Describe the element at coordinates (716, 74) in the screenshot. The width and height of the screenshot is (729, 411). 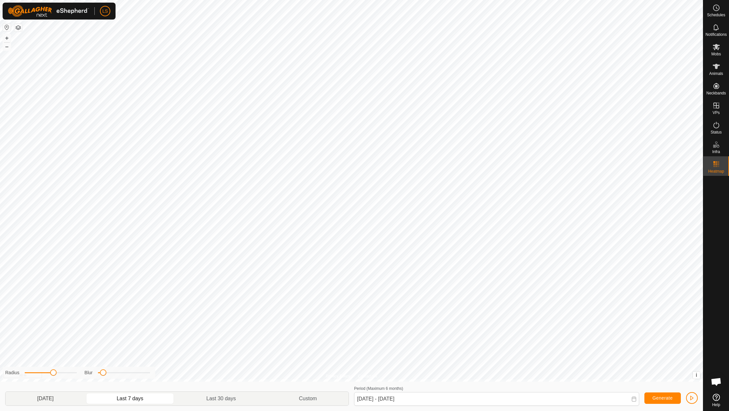
I see `span: Animals` at that location.